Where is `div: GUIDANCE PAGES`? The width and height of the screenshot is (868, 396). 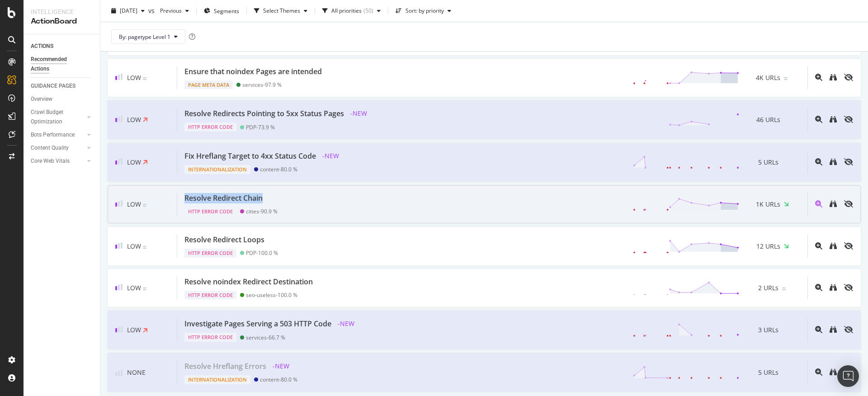
div: GUIDANCE PAGES is located at coordinates (53, 86).